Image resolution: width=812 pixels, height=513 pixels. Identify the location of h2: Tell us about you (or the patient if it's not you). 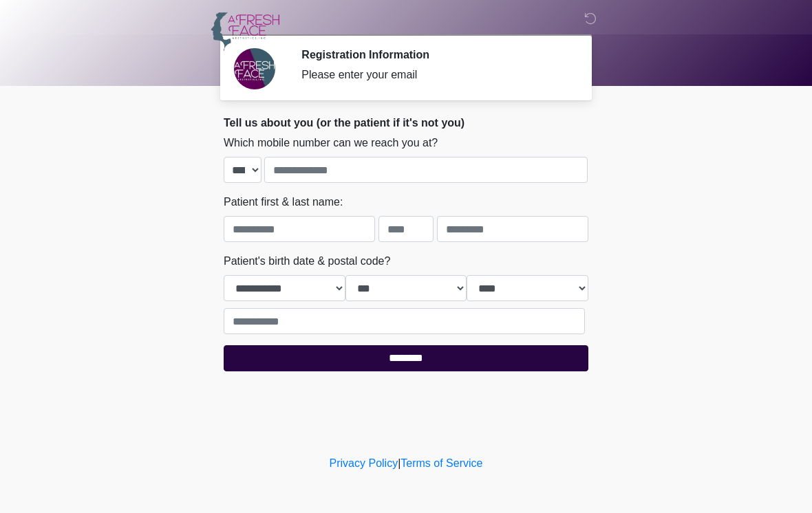
(406, 122).